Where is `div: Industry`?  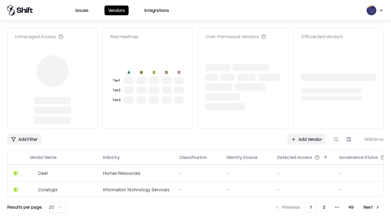
div: Industry is located at coordinates (111, 157).